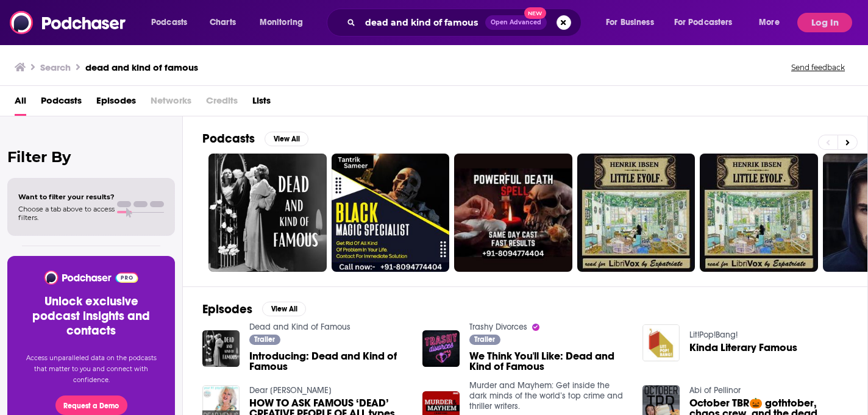  Describe the element at coordinates (515, 22) in the screenshot. I see `button: Open AdvancedNew` at that location.